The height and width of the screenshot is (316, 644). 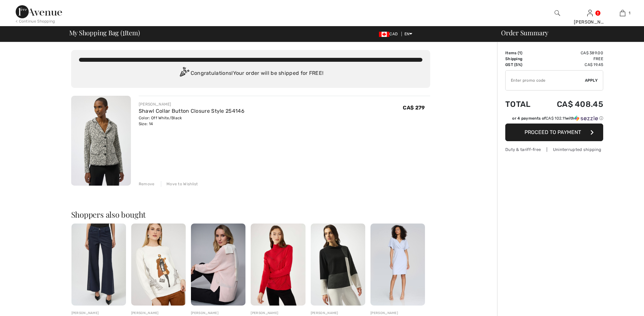 What do you see at coordinates (572, 53) in the screenshot?
I see `td: CA$ 389.00` at bounding box center [572, 53].